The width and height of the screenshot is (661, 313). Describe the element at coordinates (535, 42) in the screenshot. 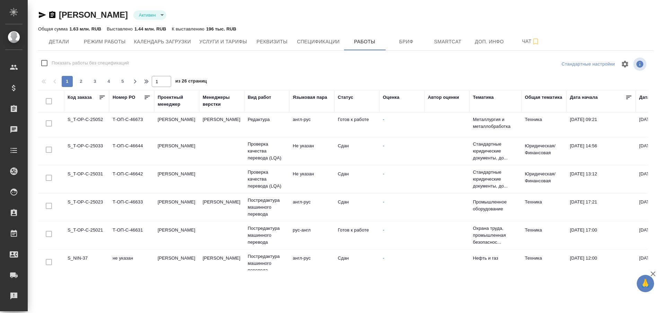

I see `svg: Подписаться` at that location.